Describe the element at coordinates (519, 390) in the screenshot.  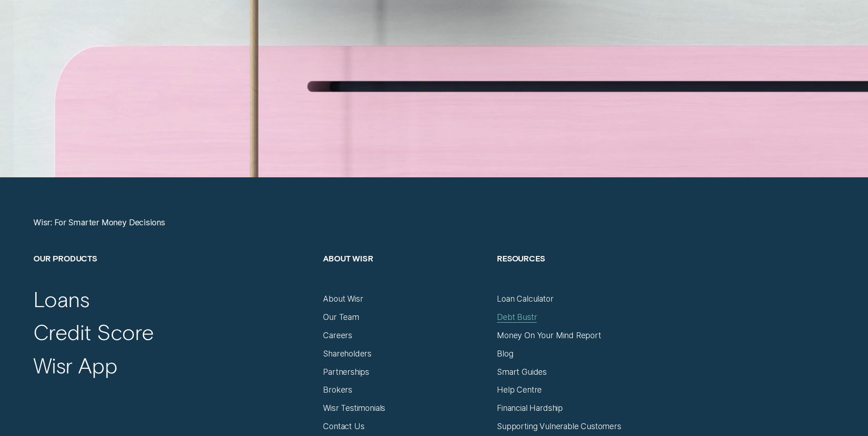
I see `div: Help Centre` at that location.